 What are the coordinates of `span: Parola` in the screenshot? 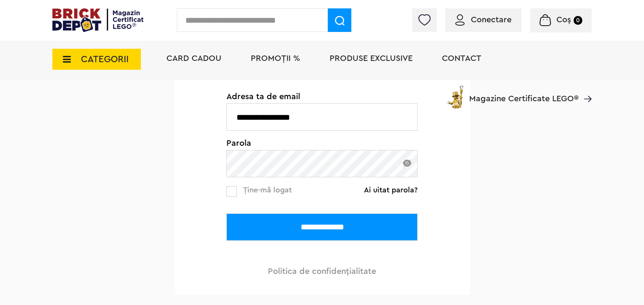 It's located at (322, 143).